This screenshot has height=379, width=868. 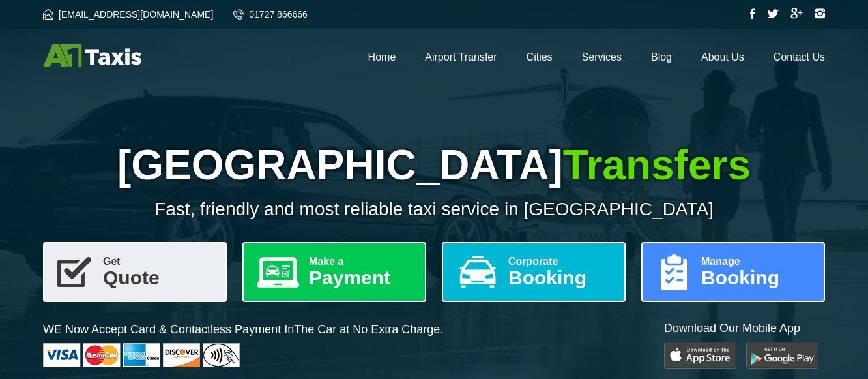 I want to click on p: WE Now Accept Card & Contactless Payment In, so click(x=243, y=330).